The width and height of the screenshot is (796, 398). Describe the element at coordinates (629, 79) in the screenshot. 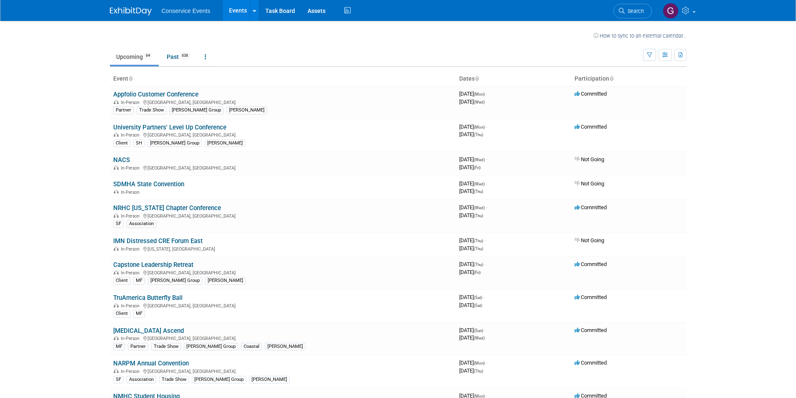

I see `th: Participation` at that location.